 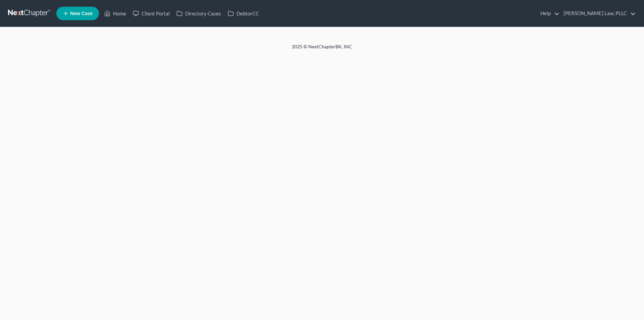 I want to click on a: Client Portal, so click(x=152, y=13).